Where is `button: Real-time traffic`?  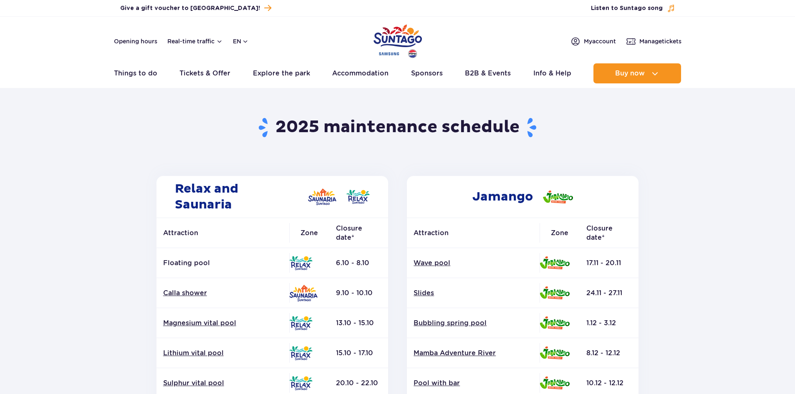
button: Real-time traffic is located at coordinates (195, 41).